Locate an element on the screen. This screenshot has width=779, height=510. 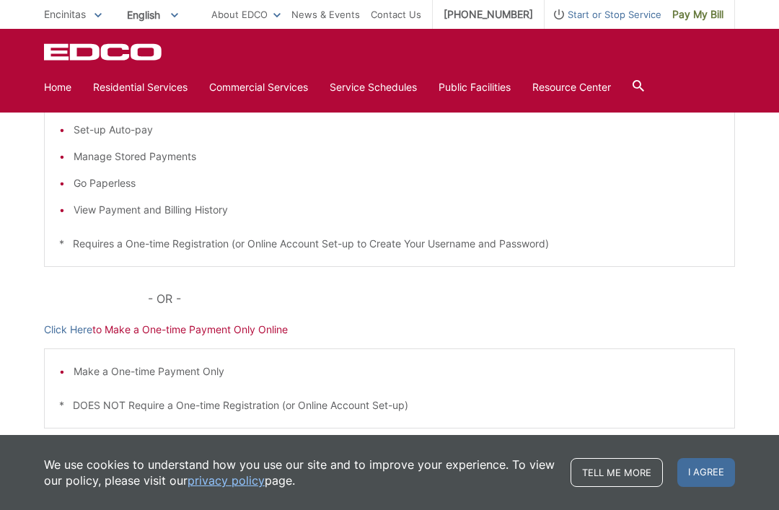
p: * Requires a One-time Registration (or Online Account Set-up to Create Your Username and Password) is located at coordinates (390, 244).